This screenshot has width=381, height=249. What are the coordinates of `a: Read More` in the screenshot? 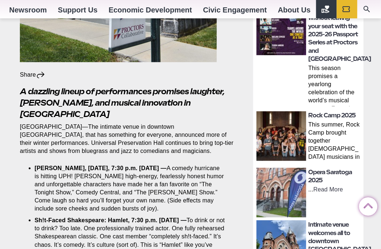 It's located at (328, 189).